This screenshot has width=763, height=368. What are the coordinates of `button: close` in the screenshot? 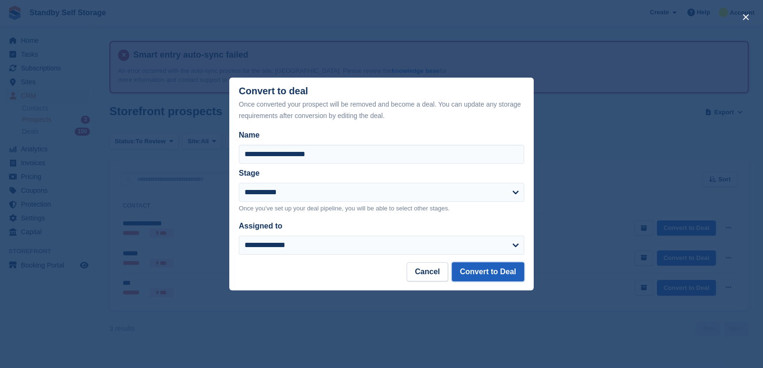 It's located at (746, 17).